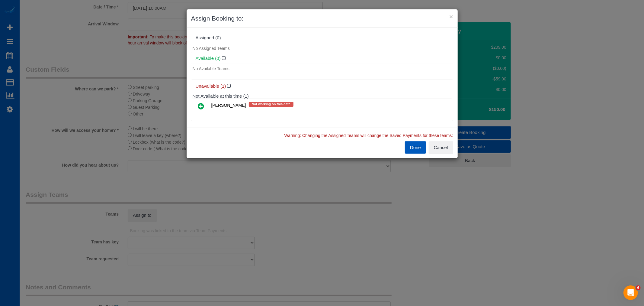  Describe the element at coordinates (322, 86) in the screenshot. I see `h4: Unavailable (1)` at that location.